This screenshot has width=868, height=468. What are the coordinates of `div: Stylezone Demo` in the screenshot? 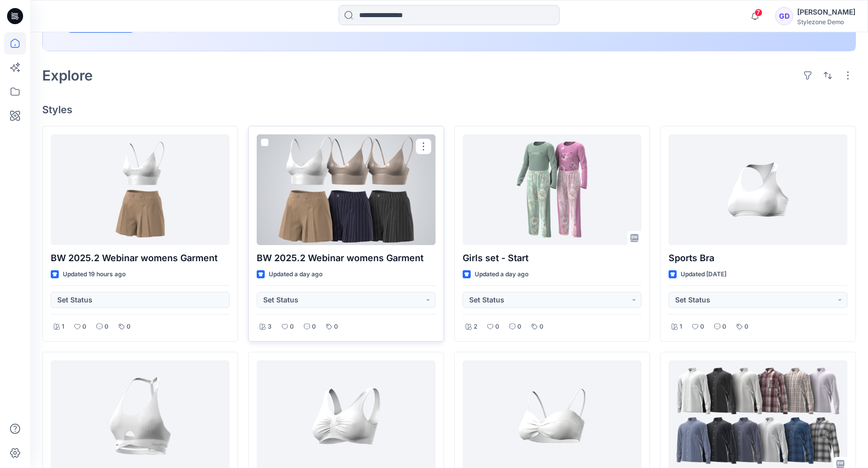 It's located at (826, 21).